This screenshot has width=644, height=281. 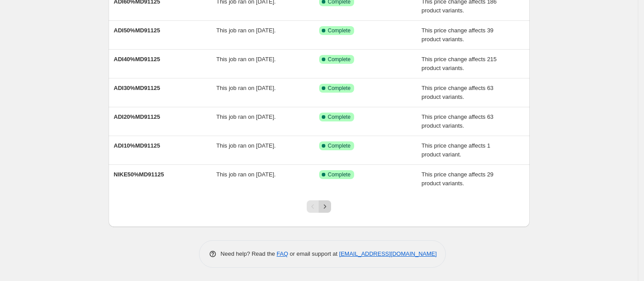 I want to click on button: Next, so click(x=325, y=207).